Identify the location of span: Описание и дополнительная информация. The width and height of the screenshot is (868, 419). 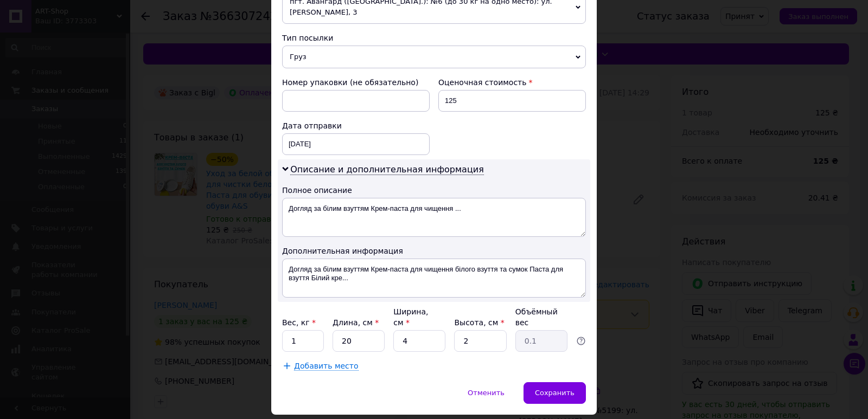
(387, 169).